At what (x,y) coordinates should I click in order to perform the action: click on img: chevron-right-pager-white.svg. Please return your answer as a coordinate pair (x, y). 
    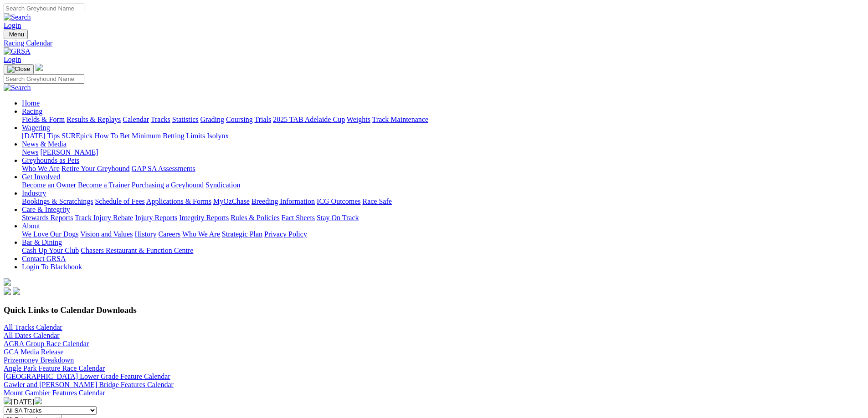
    Looking at the image, I should click on (38, 401).